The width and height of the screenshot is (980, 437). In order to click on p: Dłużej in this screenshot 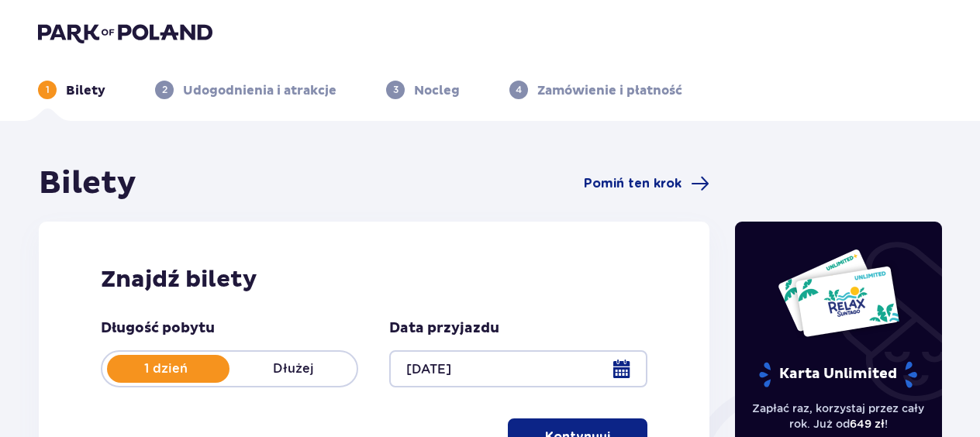, I will do `click(293, 369)`.